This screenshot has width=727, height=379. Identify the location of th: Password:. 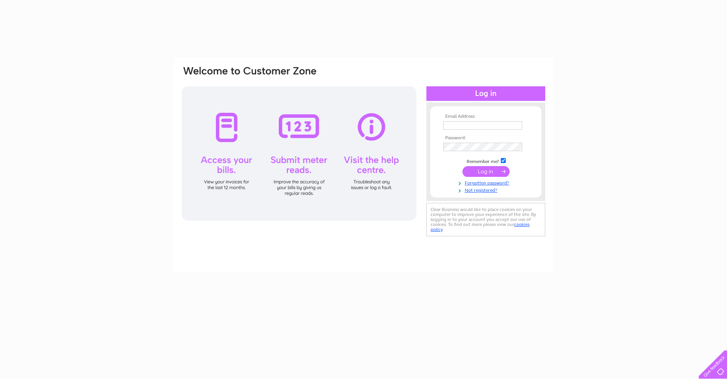
(486, 138).